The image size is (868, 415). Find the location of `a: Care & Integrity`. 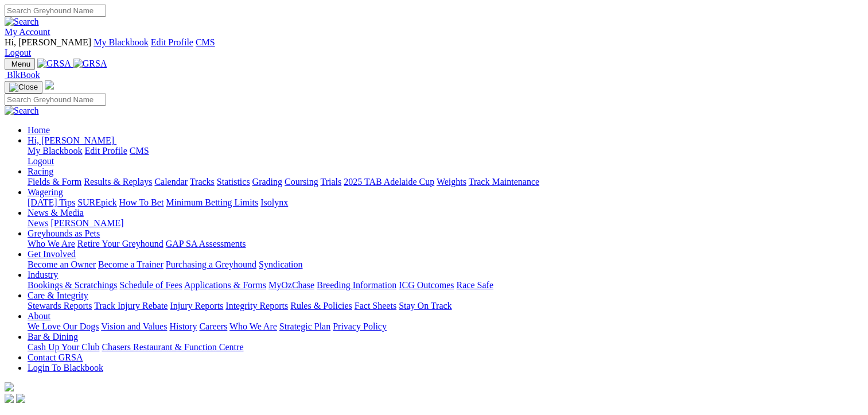

a: Care & Integrity is located at coordinates (58, 295).